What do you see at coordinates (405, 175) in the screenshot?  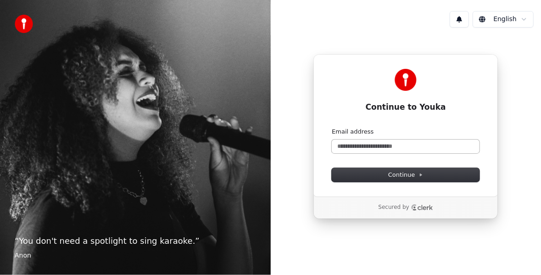 I see `button: Continue` at bounding box center [405, 175].